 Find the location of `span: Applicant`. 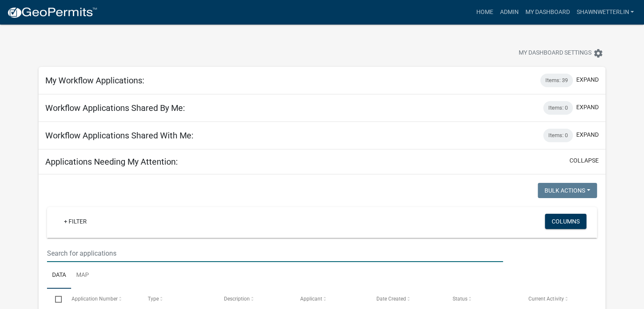

span: Applicant is located at coordinates (311, 299).